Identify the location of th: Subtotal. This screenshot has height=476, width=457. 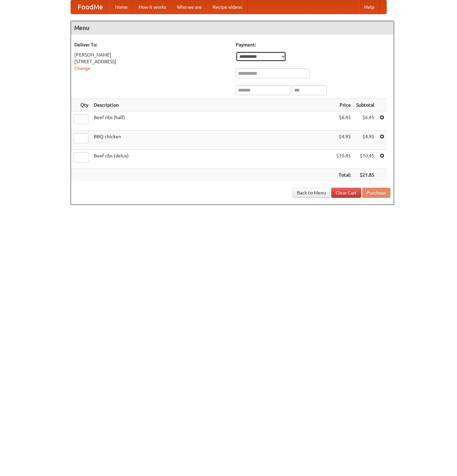
(365, 105).